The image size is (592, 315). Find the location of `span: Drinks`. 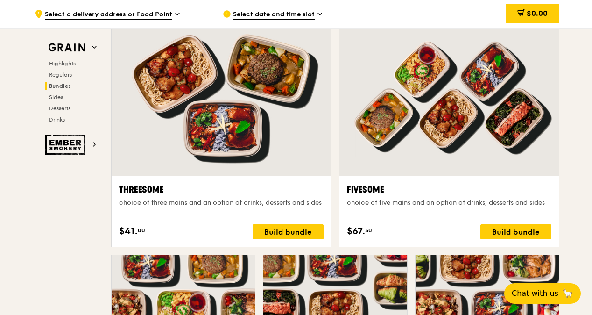

span: Drinks is located at coordinates (57, 120).